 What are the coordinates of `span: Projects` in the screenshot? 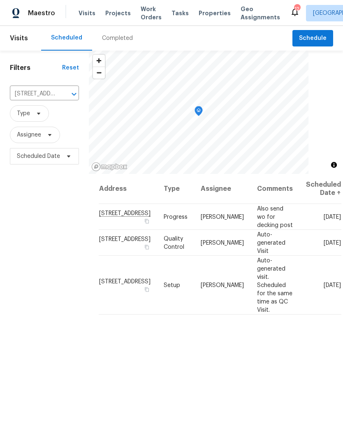 It's located at (118, 13).